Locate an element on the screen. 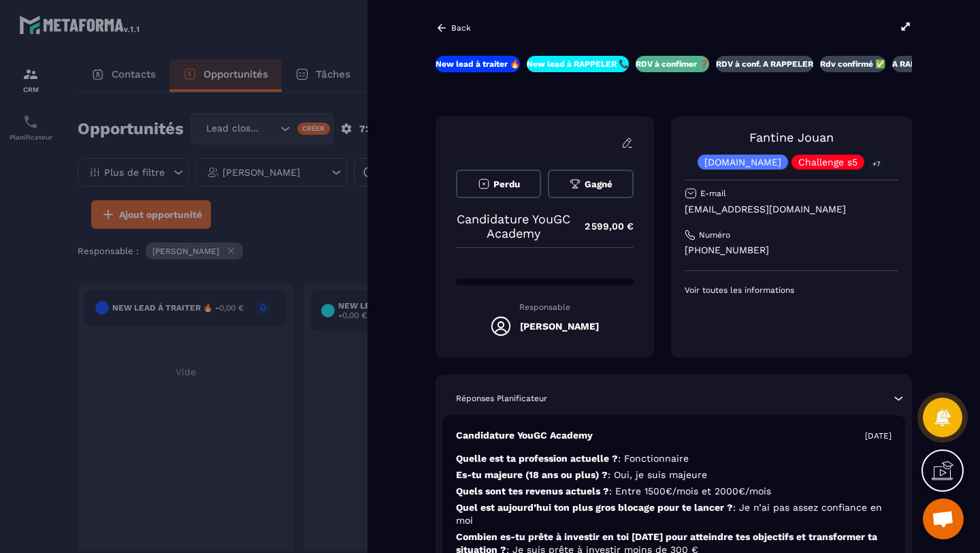 The image size is (980, 553). p: Quelle est ta profession actuelle ? is located at coordinates (673, 458).